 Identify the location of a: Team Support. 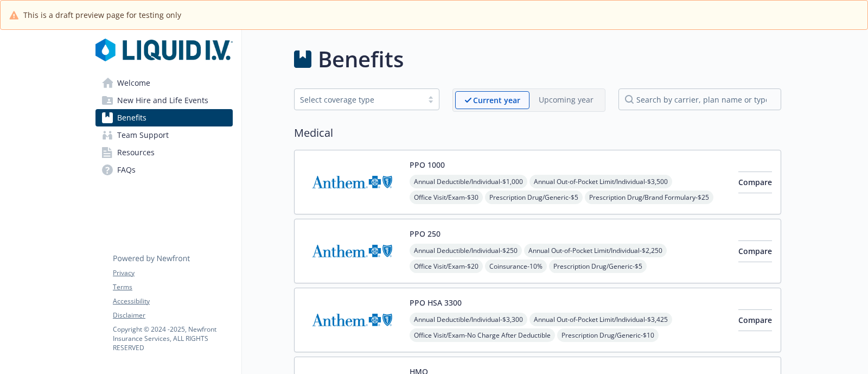
(164, 135).